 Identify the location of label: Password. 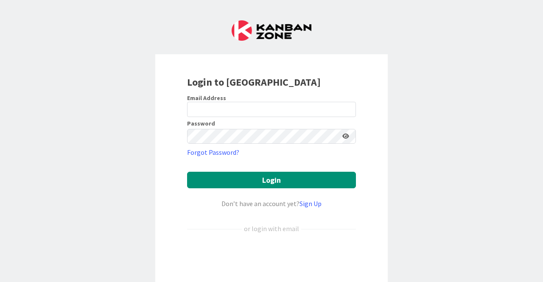
(201, 124).